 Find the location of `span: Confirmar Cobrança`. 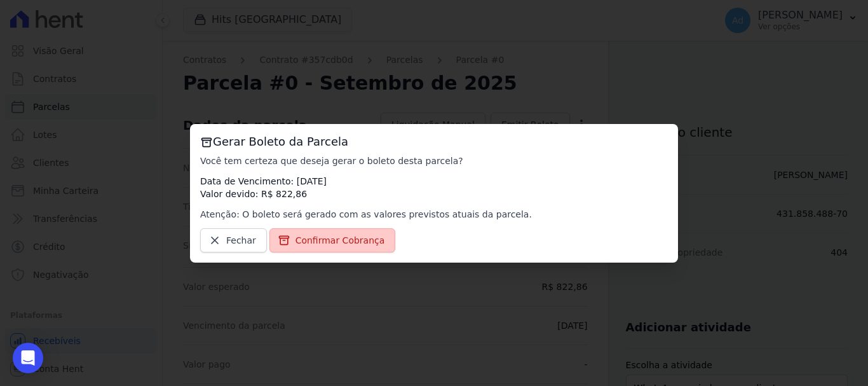

span: Confirmar Cobrança is located at coordinates (340, 240).